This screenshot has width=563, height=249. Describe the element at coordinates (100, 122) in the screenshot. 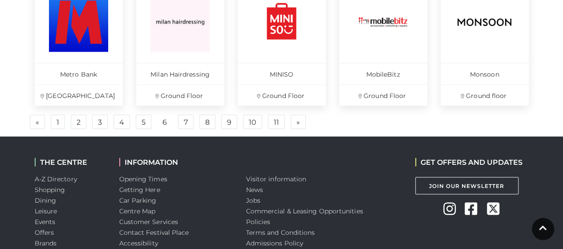

I see `a: 3` at that location.